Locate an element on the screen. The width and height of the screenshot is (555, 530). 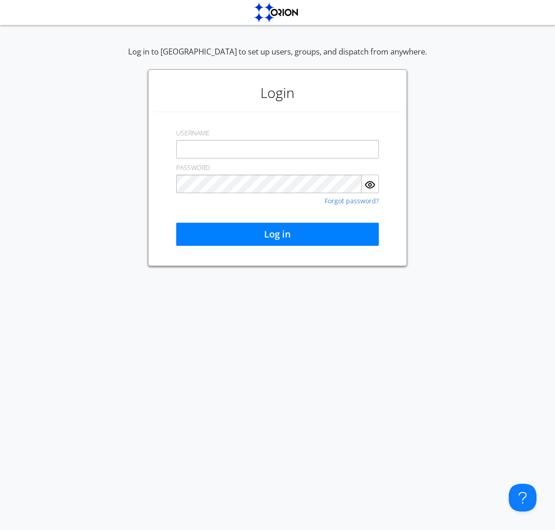
button: Log in is located at coordinates (277, 234).